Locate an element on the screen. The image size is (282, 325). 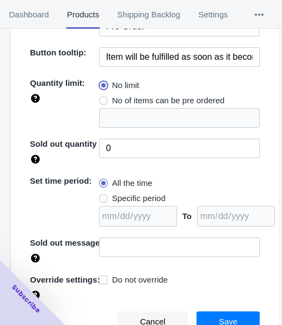
span: Dashboard is located at coordinates (29, 15).